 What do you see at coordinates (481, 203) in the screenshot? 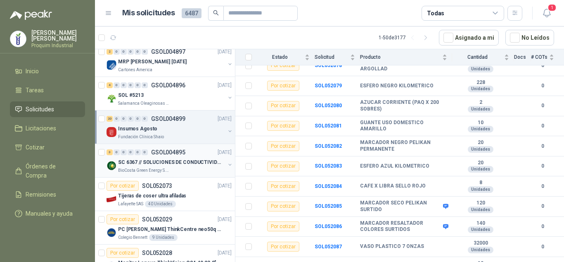
I see `b: 120` at bounding box center [481, 203].